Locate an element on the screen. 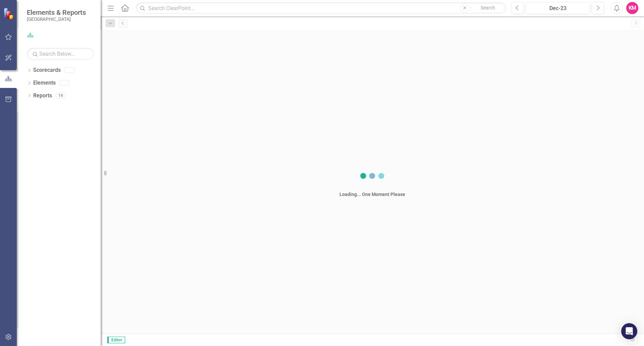 The image size is (644, 346). button: Dec-23 is located at coordinates (558, 8).